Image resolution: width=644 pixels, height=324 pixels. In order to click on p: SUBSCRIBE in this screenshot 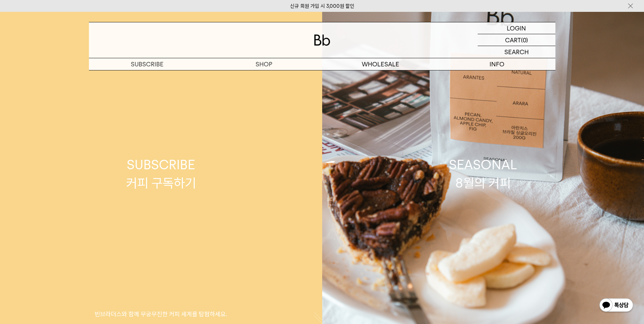, I will do `click(147, 64)`.